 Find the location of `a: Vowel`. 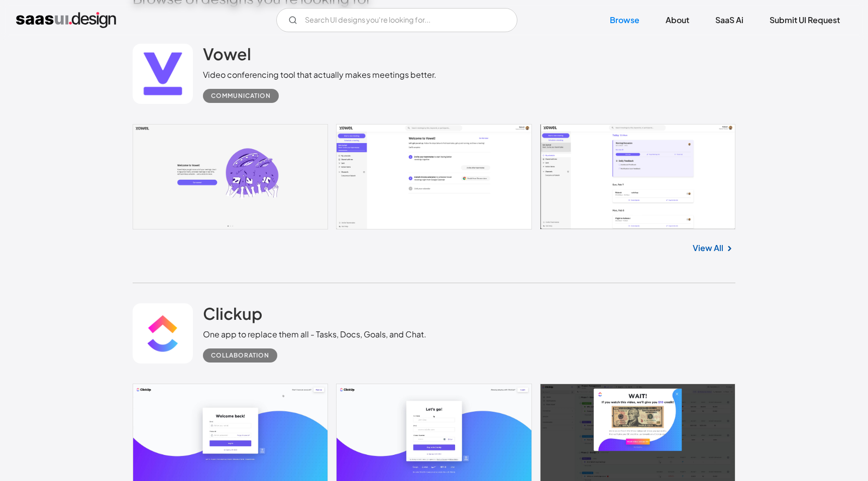

a: Vowel is located at coordinates (227, 56).